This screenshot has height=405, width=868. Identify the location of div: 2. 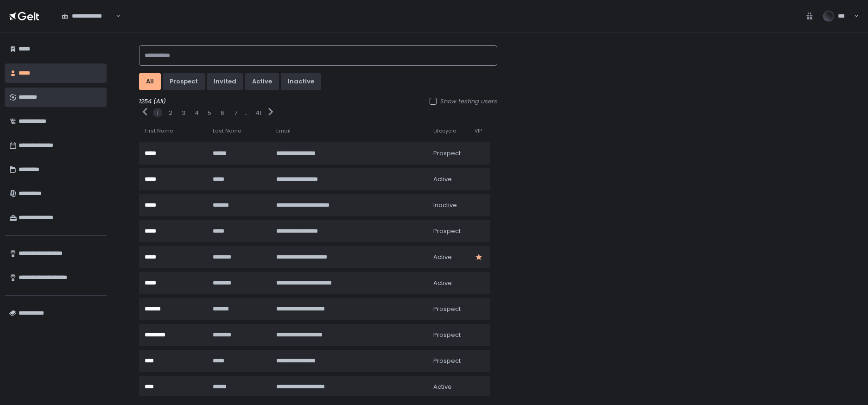
(170, 113).